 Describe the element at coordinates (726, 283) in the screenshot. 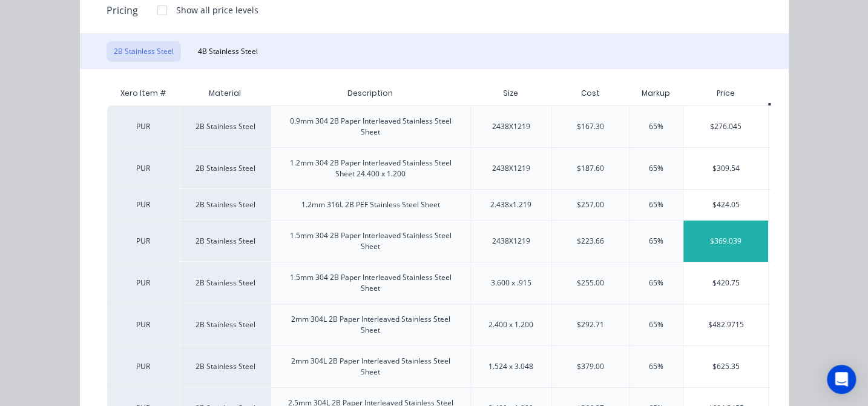

I see `div: $420.75` at that location.